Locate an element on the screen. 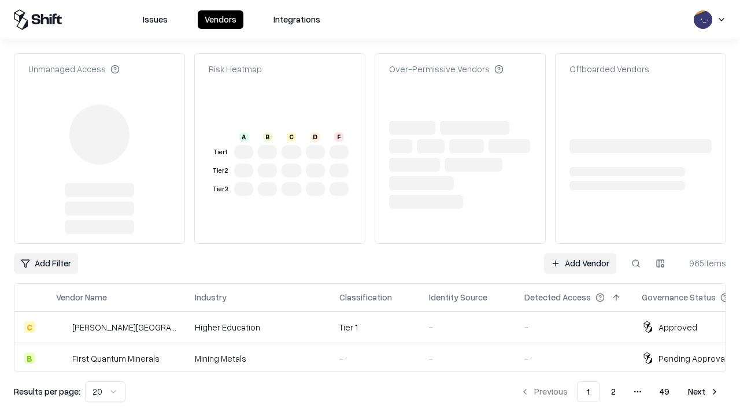 The height and width of the screenshot is (416, 740). div: Classification is located at coordinates (365, 297).